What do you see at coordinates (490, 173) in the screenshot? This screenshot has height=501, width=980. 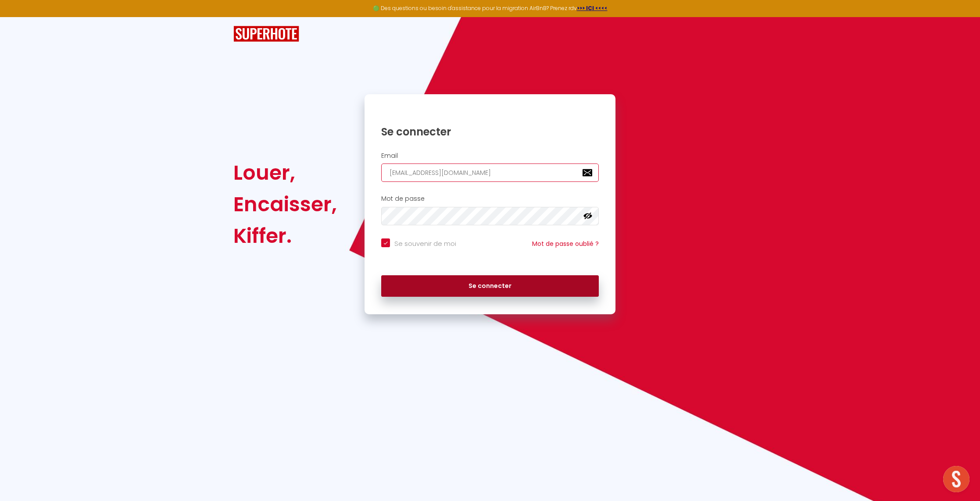 I see `input: Ton Email` at bounding box center [490, 173].